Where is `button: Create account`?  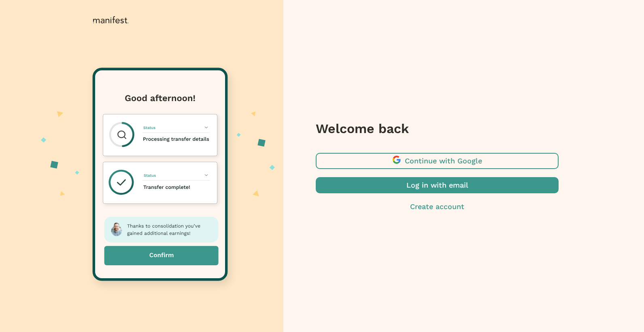
button: Create account is located at coordinates (437, 206).